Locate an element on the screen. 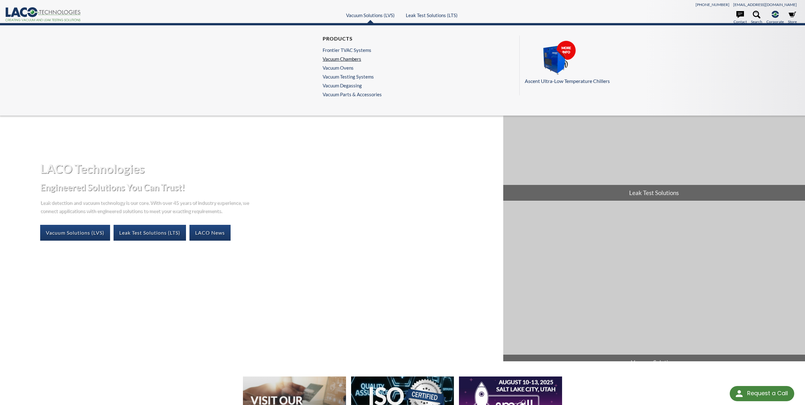  a: Store is located at coordinates (793, 18).